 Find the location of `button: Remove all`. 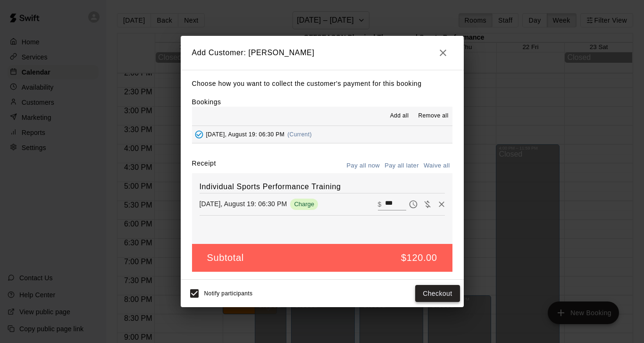

button: Remove all is located at coordinates (433, 116).